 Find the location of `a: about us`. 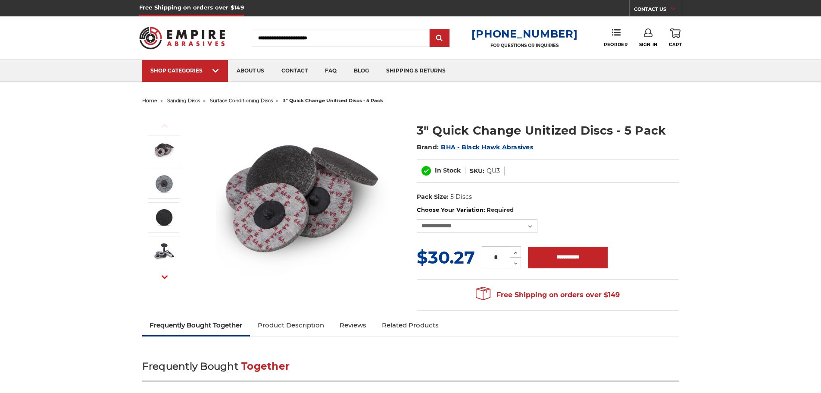

a: about us is located at coordinates (250, 71).